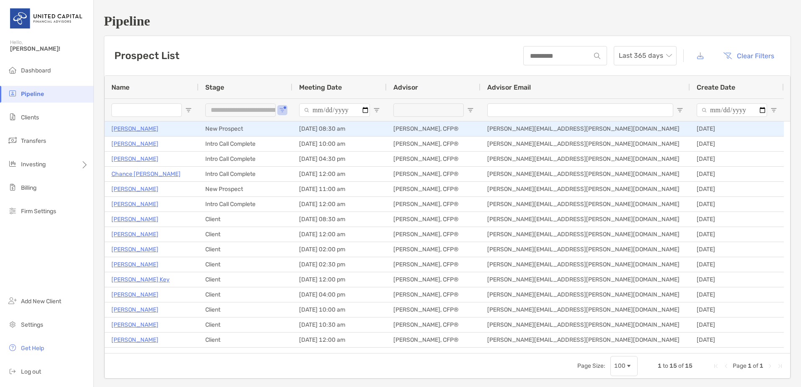 The width and height of the screenshot is (801, 387). Describe the element at coordinates (120, 87) in the screenshot. I see `span: Name` at that location.